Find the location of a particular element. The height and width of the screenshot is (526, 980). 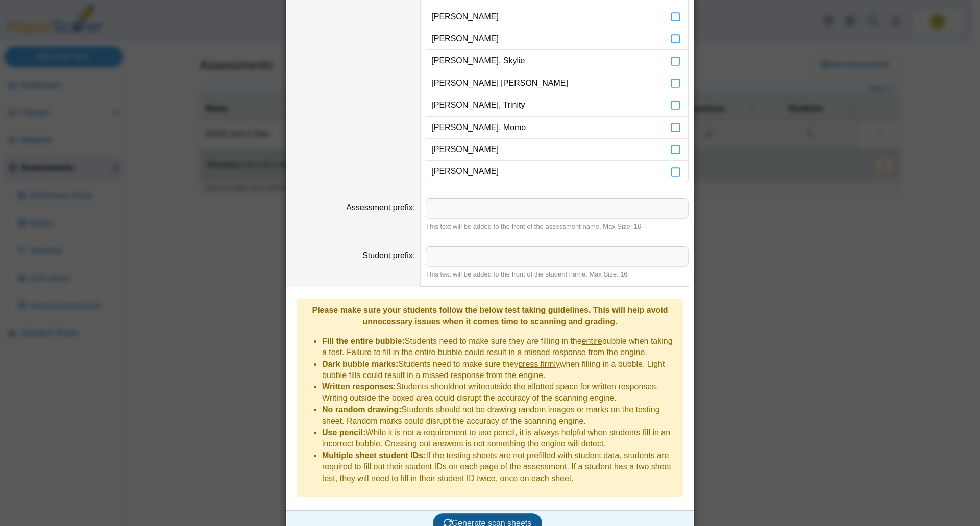

b: Written responses: is located at coordinates (359, 386).